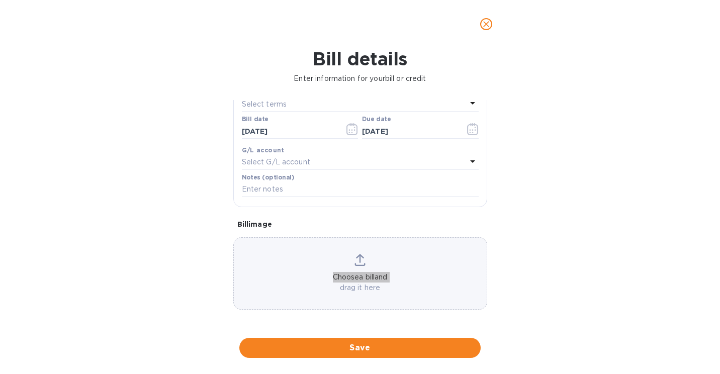 The height and width of the screenshot is (374, 720). I want to click on h1: Bill details, so click(360, 59).